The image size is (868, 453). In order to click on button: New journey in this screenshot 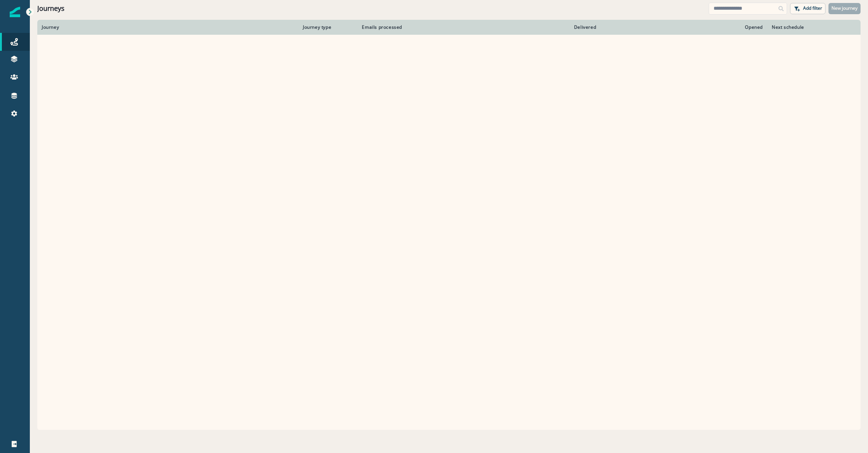, I will do `click(844, 9)`.